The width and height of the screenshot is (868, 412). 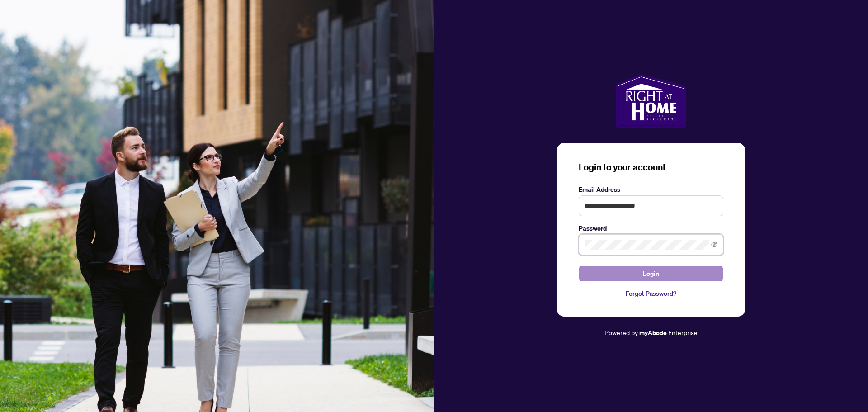 I want to click on label: Password, so click(x=651, y=228).